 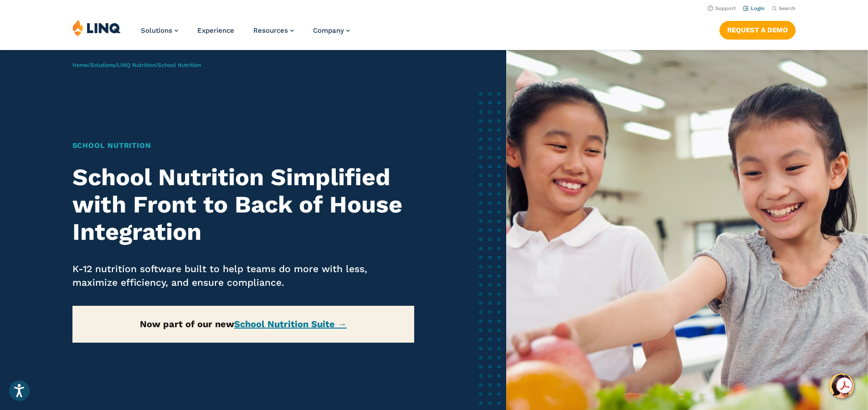 I want to click on nav: Button Navigation, so click(x=757, y=29).